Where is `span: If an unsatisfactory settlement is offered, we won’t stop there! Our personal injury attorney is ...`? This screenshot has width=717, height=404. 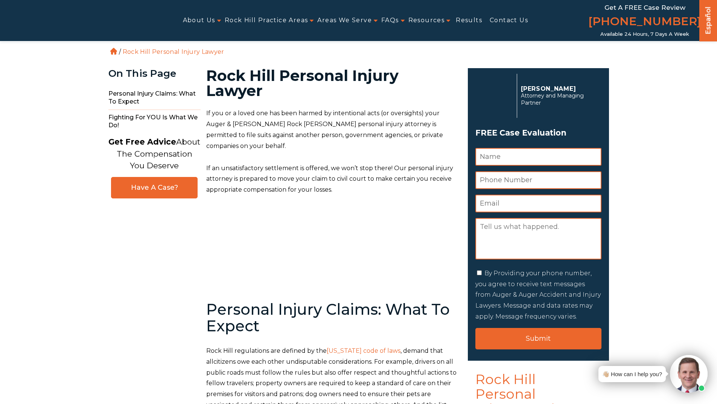
span: If an unsatisfactory settlement is offered, we won’t stop there! Our personal injury attorney is ... is located at coordinates (330, 179).